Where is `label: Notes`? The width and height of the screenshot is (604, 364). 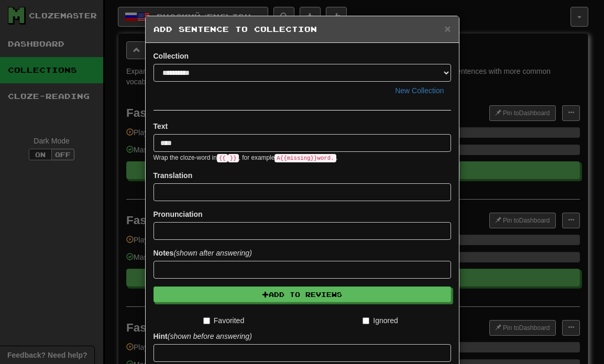
label: Notes is located at coordinates (203, 253).